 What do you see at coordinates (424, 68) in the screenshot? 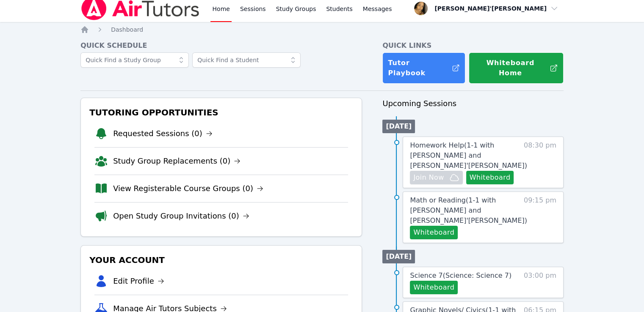
I see `a: Tutor Playbook` at bounding box center [424, 68].